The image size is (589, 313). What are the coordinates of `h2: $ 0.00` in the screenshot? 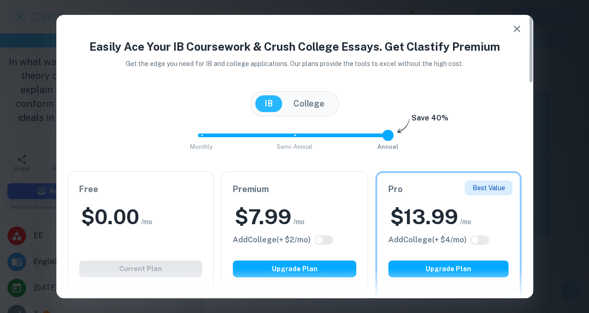 It's located at (110, 217).